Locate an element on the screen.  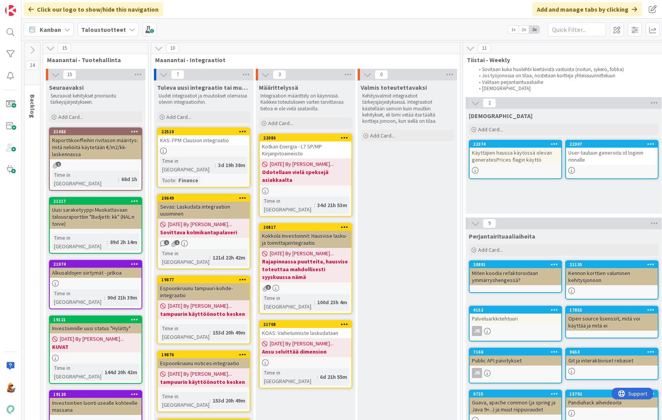
span: 0 is located at coordinates (381, 75).